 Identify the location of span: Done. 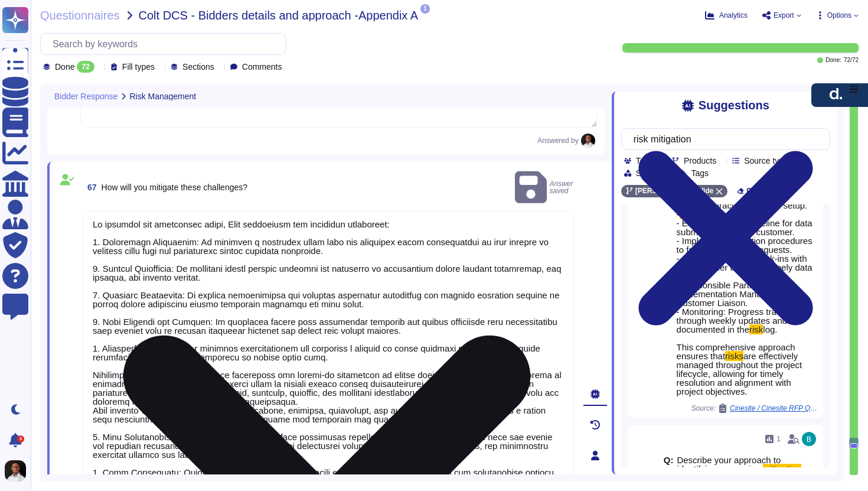
(64, 67).